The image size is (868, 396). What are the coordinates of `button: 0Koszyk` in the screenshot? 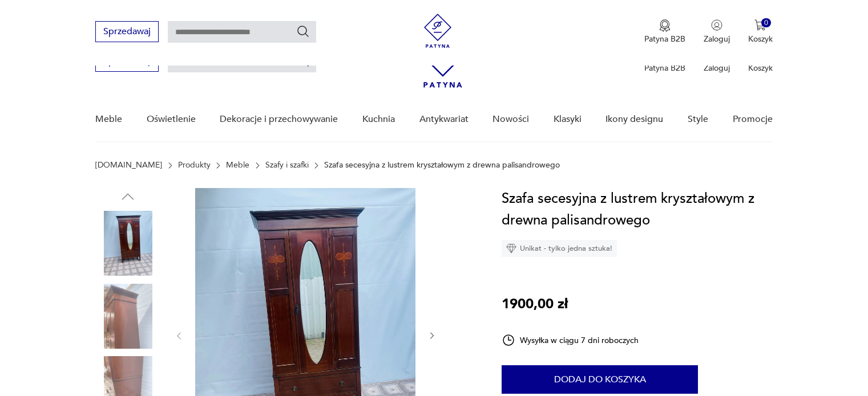 It's located at (760, 32).